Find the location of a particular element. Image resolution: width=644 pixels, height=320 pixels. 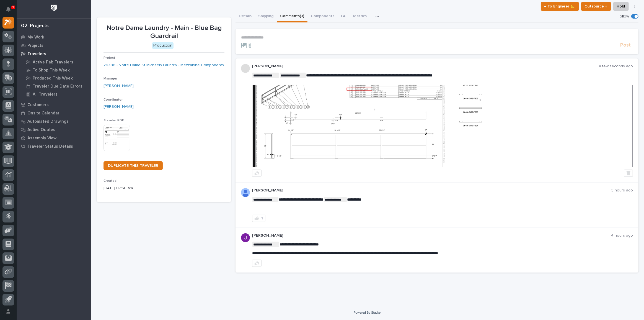

p: 3 hours ago is located at coordinates (622, 190).